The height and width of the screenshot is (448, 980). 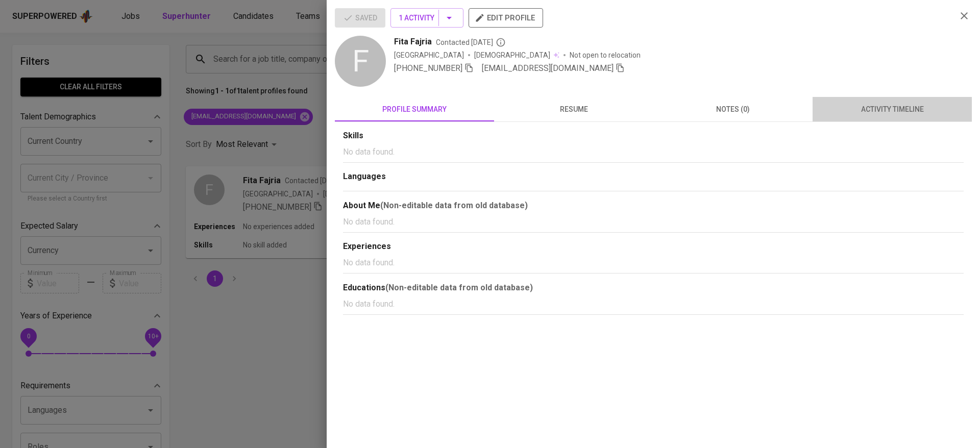 What do you see at coordinates (893, 109) in the screenshot?
I see `span: activity timeline` at bounding box center [893, 109].